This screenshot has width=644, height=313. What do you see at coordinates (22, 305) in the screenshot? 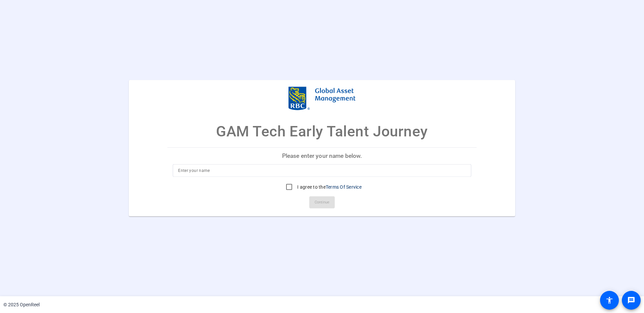
I see `div: © 2025 OpenReel` at bounding box center [22, 305].